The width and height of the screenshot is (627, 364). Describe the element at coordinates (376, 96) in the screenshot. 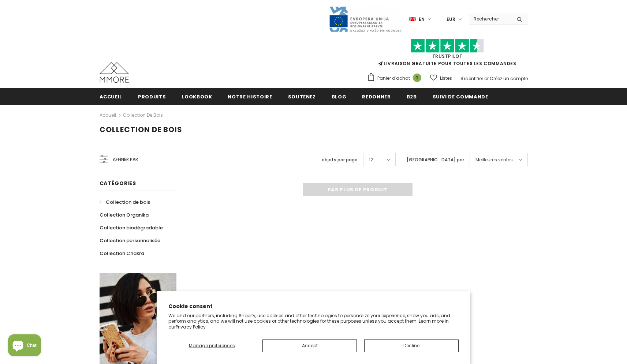

I see `span: Redonner` at that location.